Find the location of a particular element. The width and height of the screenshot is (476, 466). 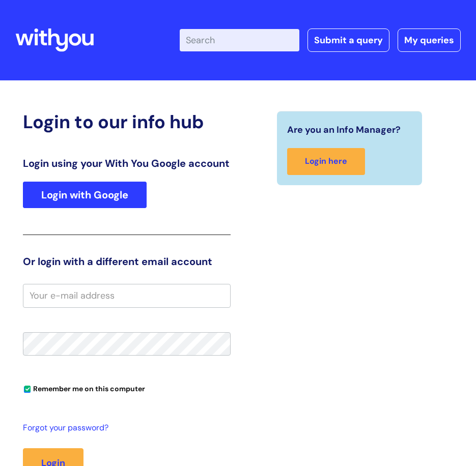

h3: Login using your With You Google account is located at coordinates (127, 164).